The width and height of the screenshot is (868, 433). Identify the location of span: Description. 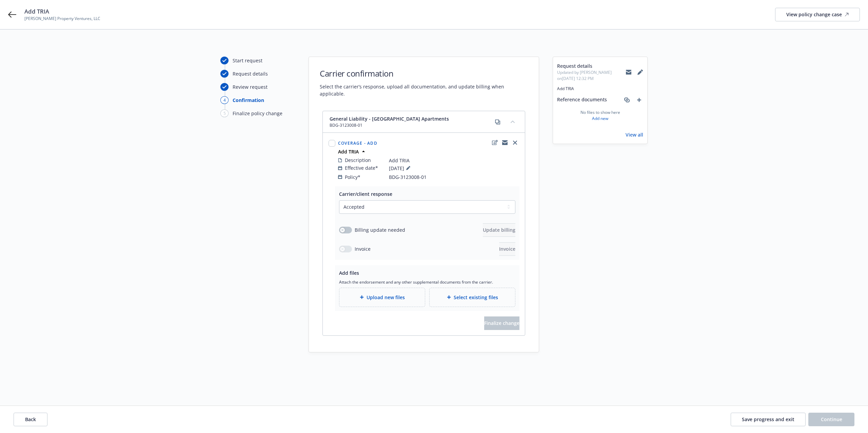
(358, 160).